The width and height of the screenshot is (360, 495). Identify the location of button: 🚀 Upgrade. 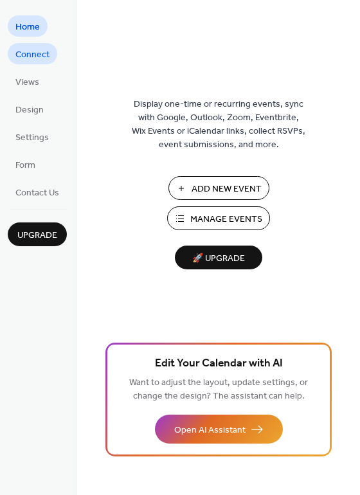
(218, 257).